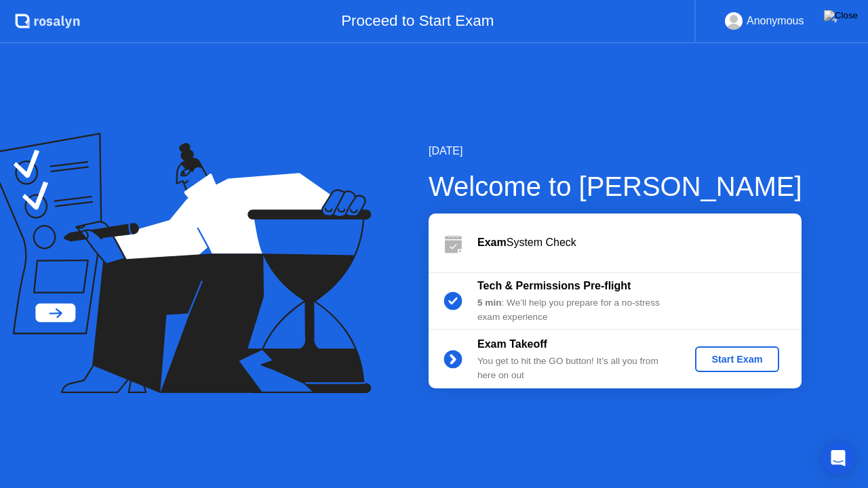 This screenshot has width=868, height=488. I want to click on img: Close, so click(841, 15).